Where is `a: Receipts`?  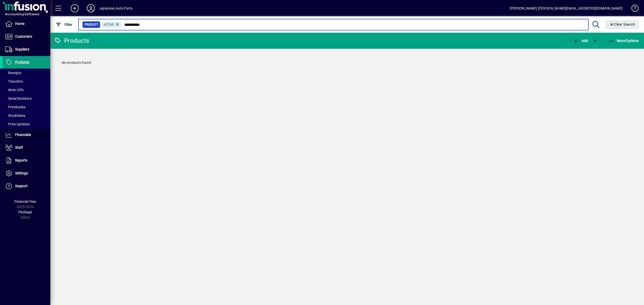
a: Receipts is located at coordinates (27, 73).